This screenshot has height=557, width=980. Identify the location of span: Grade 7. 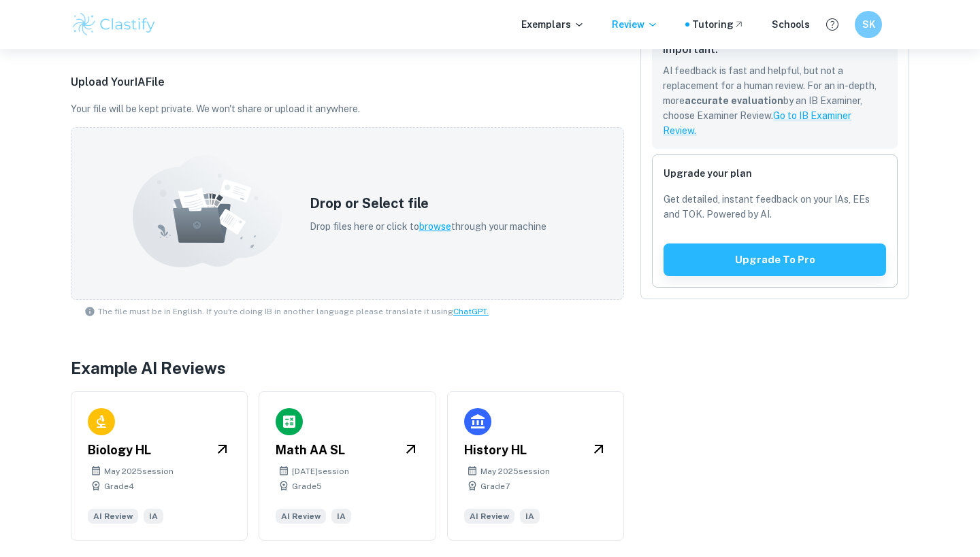
(495, 486).